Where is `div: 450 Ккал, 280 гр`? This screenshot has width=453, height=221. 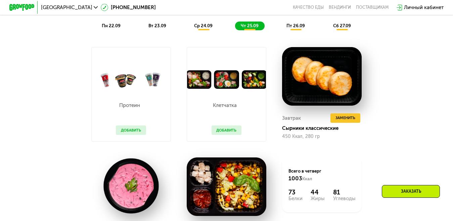
div: 450 Ккал, 280 гр is located at coordinates (322, 136).